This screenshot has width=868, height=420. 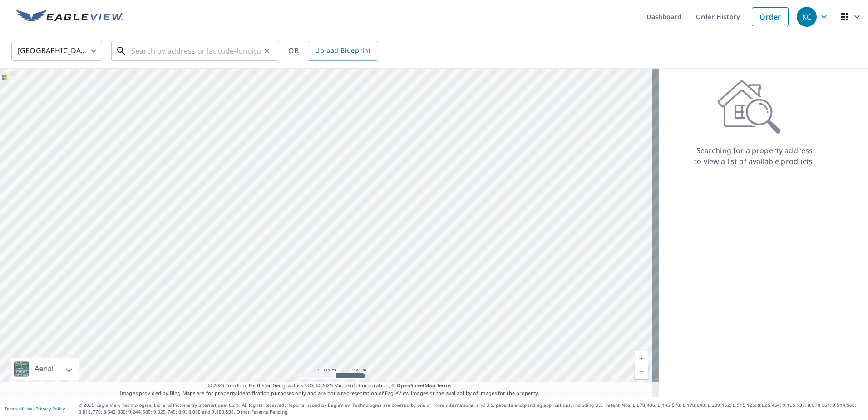 I want to click on a: Upload Blueprint, so click(x=343, y=51).